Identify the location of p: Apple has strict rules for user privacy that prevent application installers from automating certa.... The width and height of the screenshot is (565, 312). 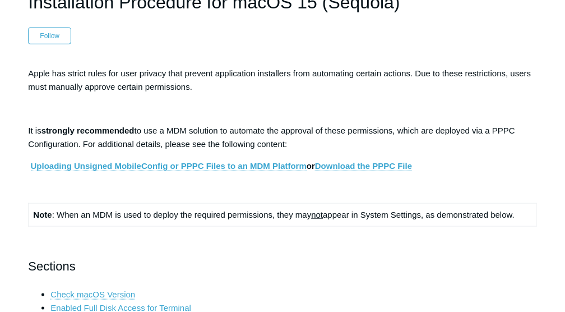
(282, 80).